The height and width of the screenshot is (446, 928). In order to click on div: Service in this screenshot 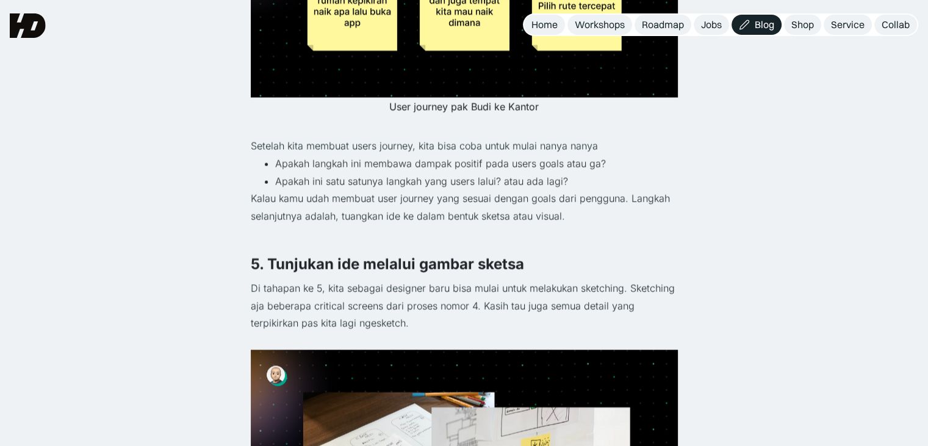, I will do `click(848, 24)`.